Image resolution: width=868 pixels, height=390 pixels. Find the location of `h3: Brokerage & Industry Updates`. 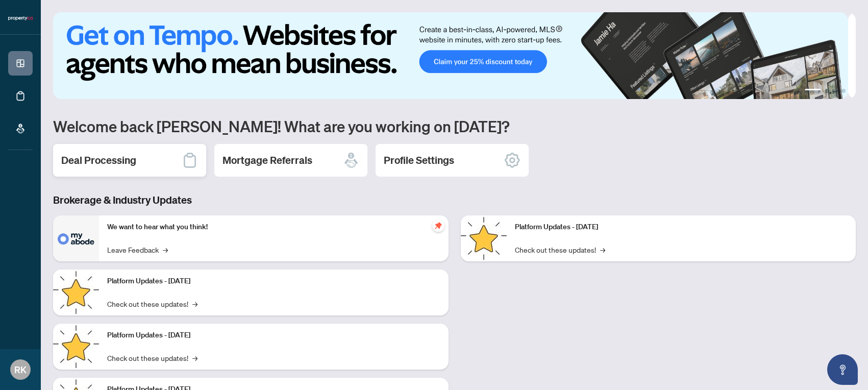

h3: Brokerage & Industry Updates is located at coordinates (454, 200).